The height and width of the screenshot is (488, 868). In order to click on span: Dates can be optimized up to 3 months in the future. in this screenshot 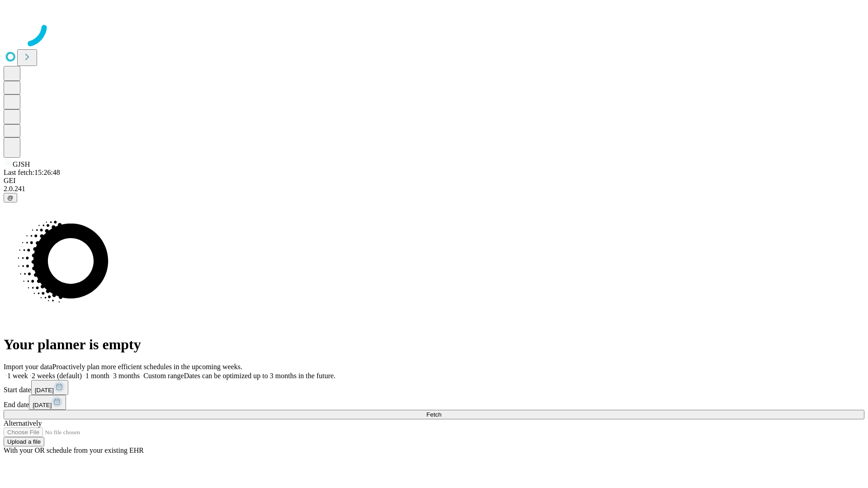, I will do `click(260, 375)`.